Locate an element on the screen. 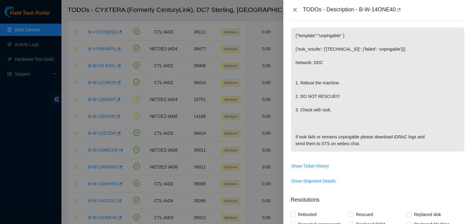  span: Rebooted is located at coordinates (307, 215).